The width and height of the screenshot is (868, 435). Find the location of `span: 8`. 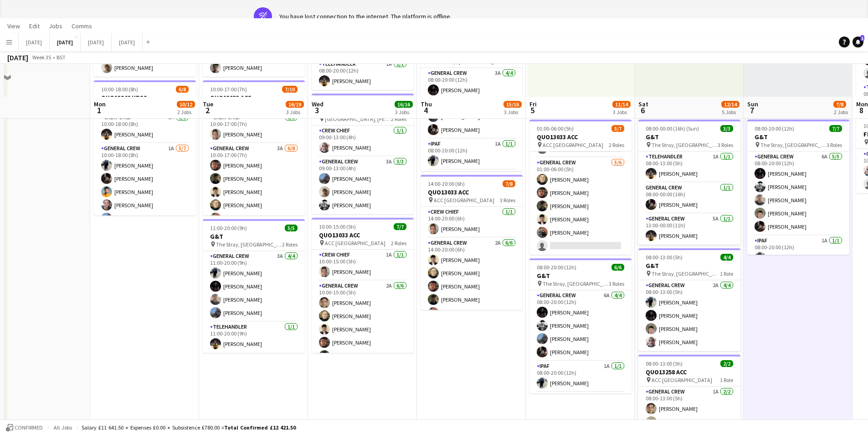

span: 8 is located at coordinates (862, 110).